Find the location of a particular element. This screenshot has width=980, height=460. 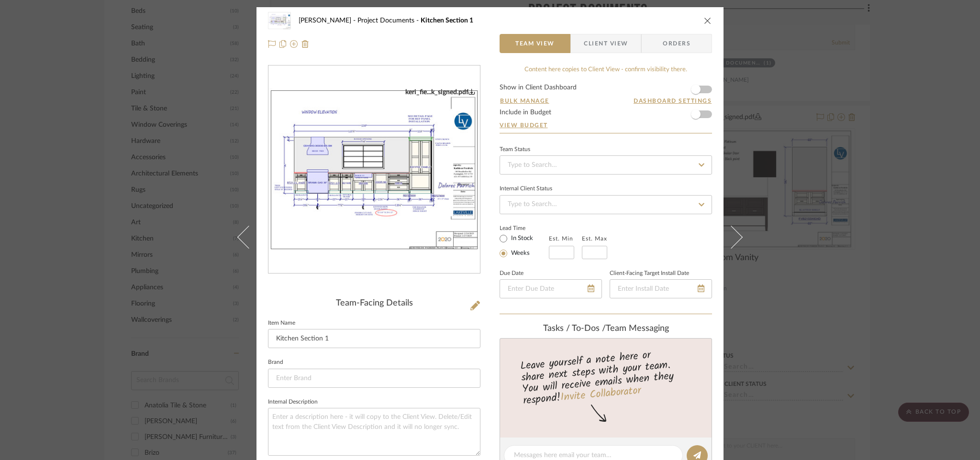

input: Enter Install Date is located at coordinates (661, 289).